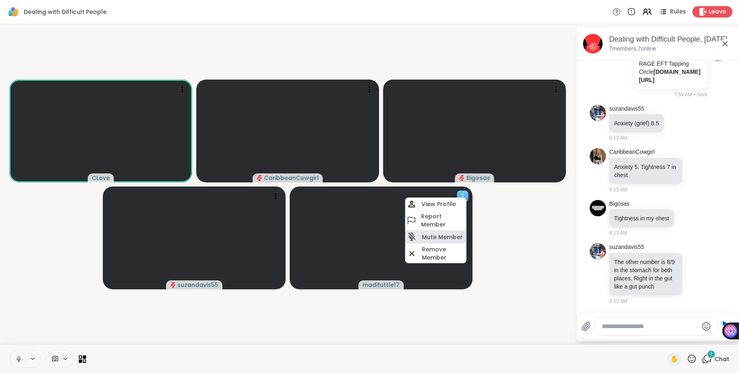 The width and height of the screenshot is (739, 373). I want to click on p: Anxiety 5. Tightness 7 in chest, so click(645, 171).